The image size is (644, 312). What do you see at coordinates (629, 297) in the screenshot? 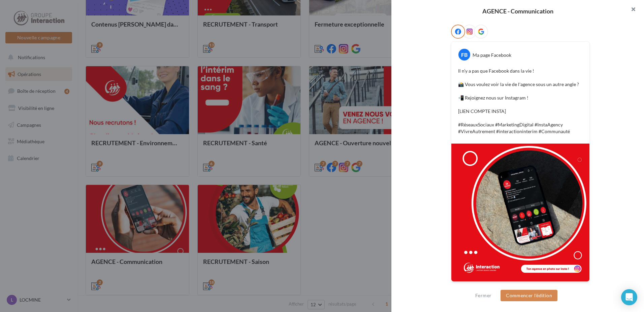
I see `div: Open Intercom Messenger` at bounding box center [629, 297].